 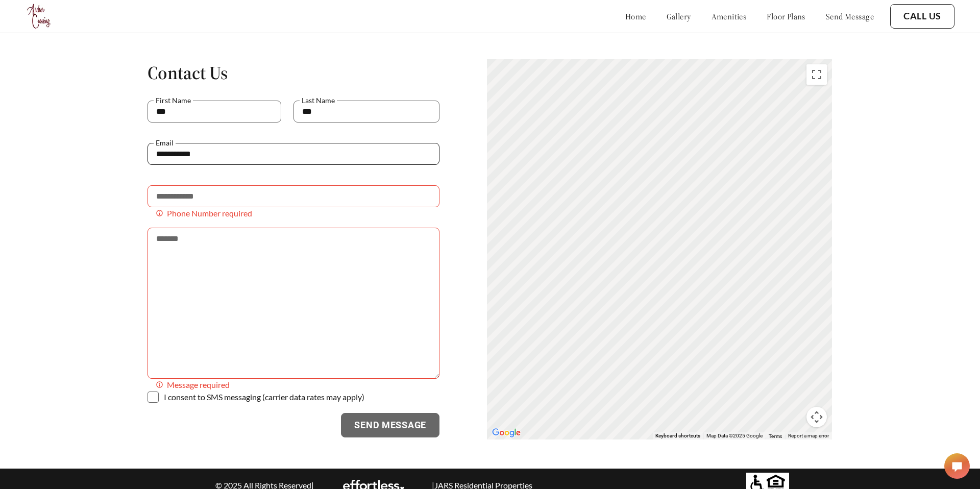 I want to click on span: Map Data ©2025 Google, so click(x=735, y=436).